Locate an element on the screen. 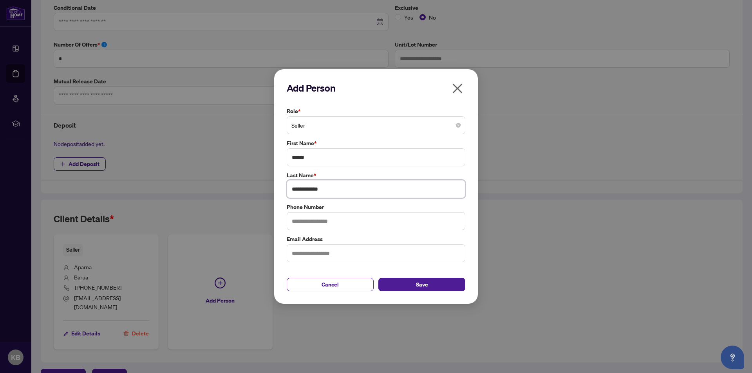  span: Seller is located at coordinates (376, 125).